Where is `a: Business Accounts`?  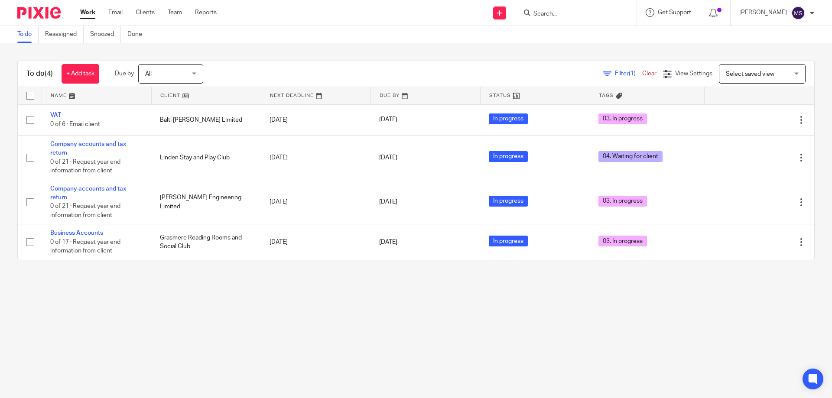 a: Business Accounts is located at coordinates (77, 233).